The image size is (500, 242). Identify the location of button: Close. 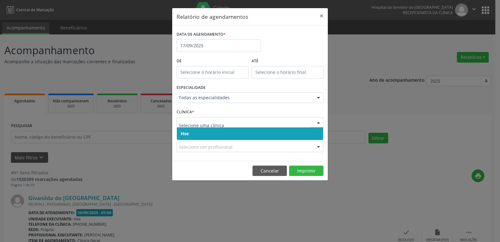
(322, 16).